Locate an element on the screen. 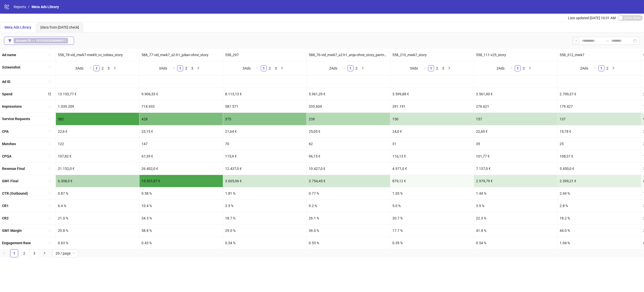 This screenshot has height=292, width=644. span: 2 Ads is located at coordinates (584, 68).